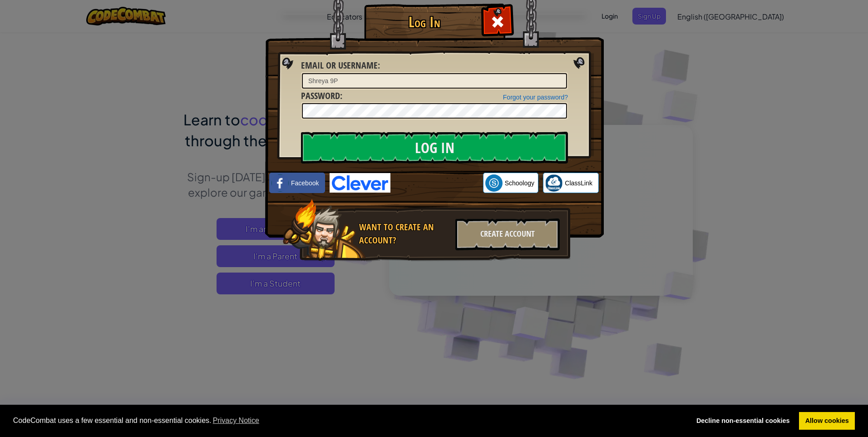  What do you see at coordinates (360, 183) in the screenshot?
I see `img: clever-logo-blue.png` at bounding box center [360, 183].